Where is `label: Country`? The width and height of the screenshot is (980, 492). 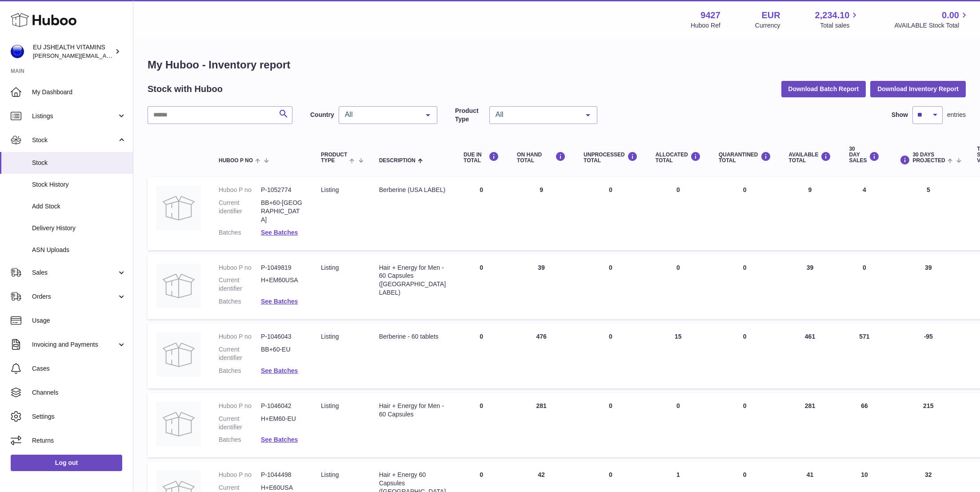 label: Country is located at coordinates (322, 114).